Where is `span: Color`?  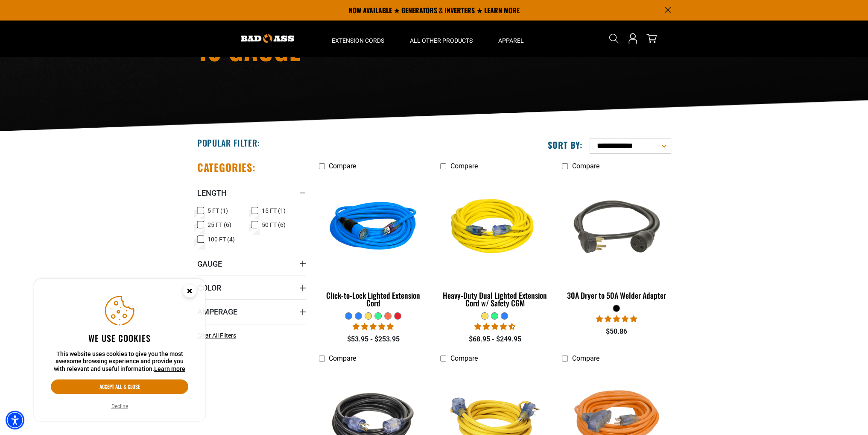
span: Color is located at coordinates (209, 288).